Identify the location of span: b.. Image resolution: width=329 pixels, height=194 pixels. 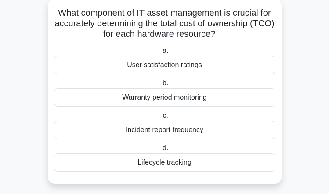
(165, 83).